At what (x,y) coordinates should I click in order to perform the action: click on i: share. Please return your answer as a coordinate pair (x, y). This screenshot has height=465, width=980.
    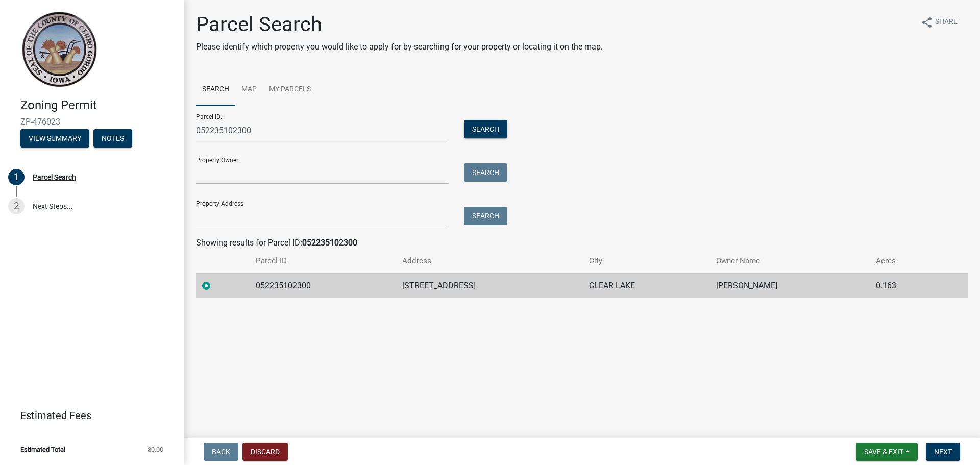
    Looking at the image, I should click on (926, 22).